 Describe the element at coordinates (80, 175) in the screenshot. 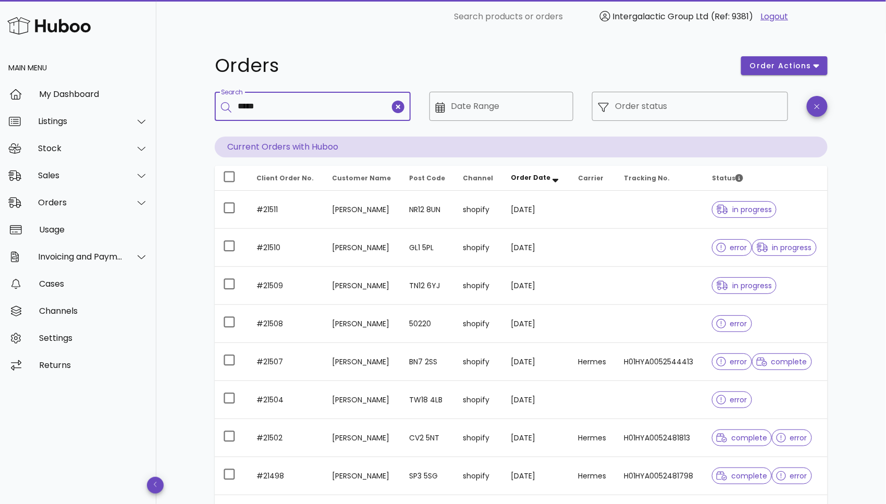

I see `div: Sales` at that location.